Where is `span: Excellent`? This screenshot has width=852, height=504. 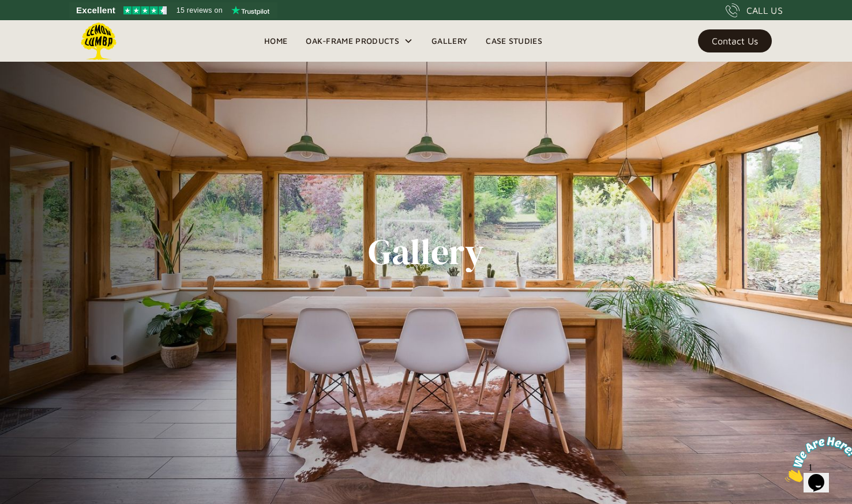
span: Excellent is located at coordinates (96, 10).